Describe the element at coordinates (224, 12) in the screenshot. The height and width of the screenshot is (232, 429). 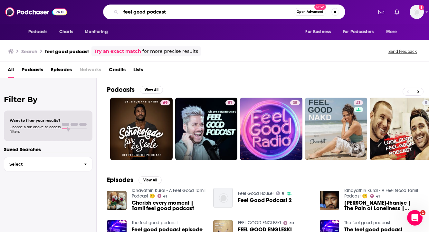
I see `div: Search podcasts, credits, & more...` at that location.